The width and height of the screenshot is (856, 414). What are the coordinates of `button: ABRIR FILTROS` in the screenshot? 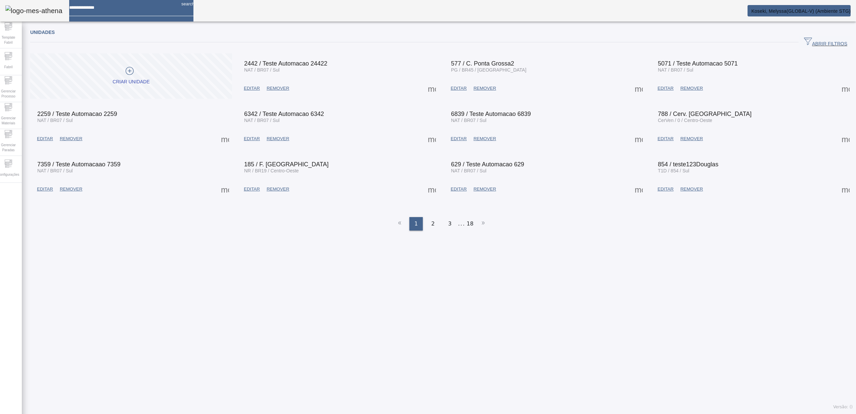 It's located at (826, 42).